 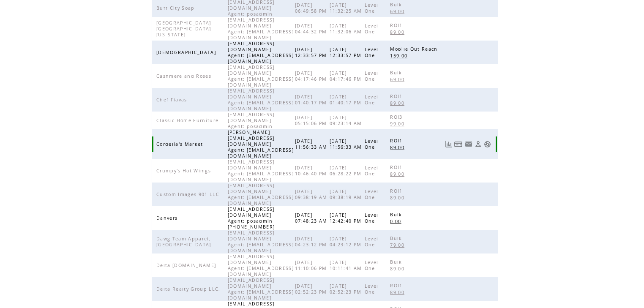 I want to click on a: View Usage, so click(x=449, y=144).